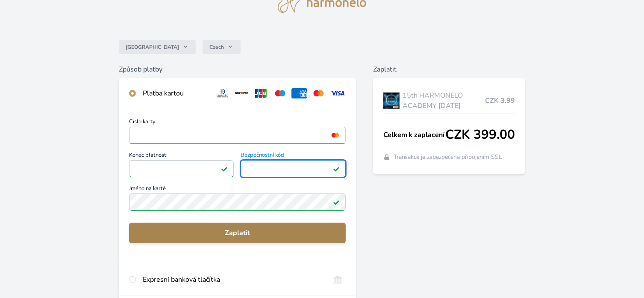 The height and width of the screenshot is (298, 644). I want to click on span: Číslo karty, so click(237, 123).